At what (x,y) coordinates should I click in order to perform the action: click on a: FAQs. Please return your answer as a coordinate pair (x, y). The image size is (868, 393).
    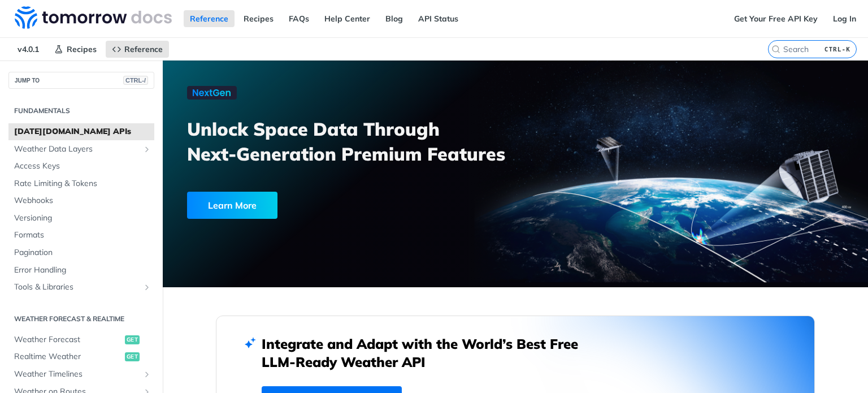
    Looking at the image, I should click on (299, 19).